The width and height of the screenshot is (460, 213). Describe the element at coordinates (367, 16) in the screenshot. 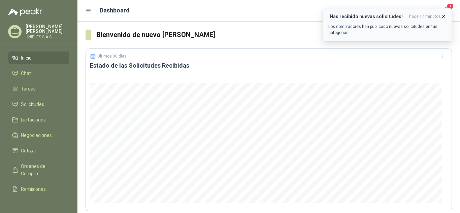

I see `h3: ¡Has recibido nuevas solicitudes!` at that location.